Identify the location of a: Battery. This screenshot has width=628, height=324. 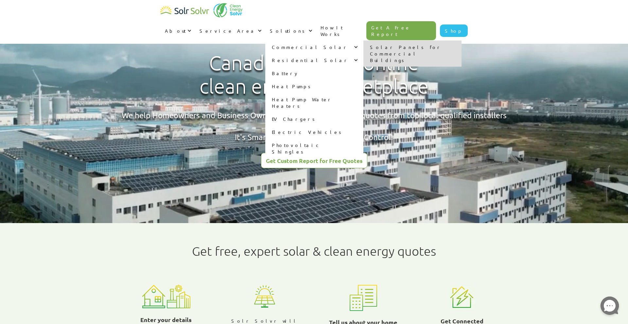
(314, 73).